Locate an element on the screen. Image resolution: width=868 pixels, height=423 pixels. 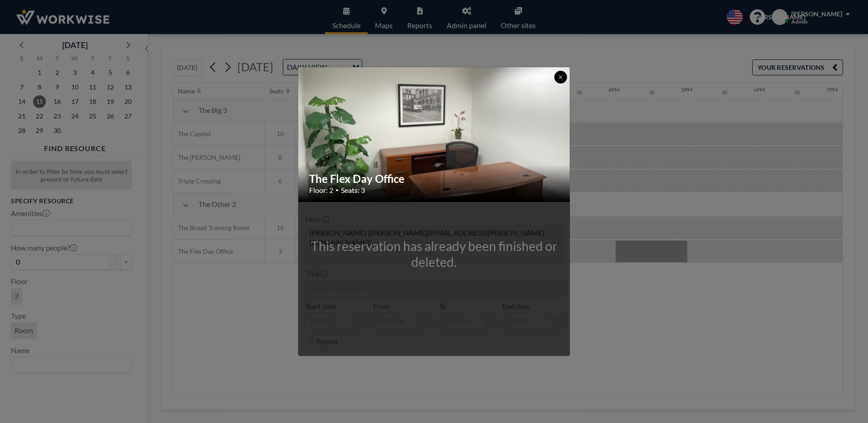
h2: The Flex Day Office is located at coordinates (434, 178).